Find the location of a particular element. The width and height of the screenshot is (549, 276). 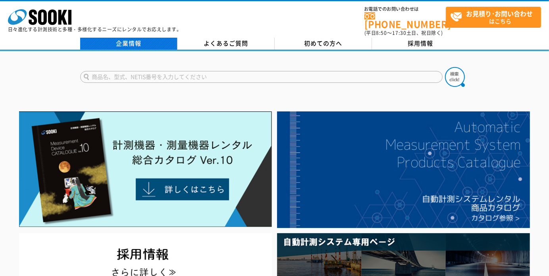

img: 自動計測システムカタログ is located at coordinates (404, 170).